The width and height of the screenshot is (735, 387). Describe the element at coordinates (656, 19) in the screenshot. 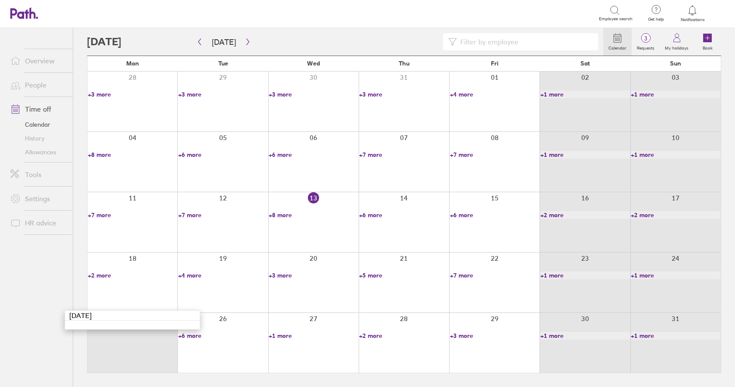

I see `span: Get help` at that location.